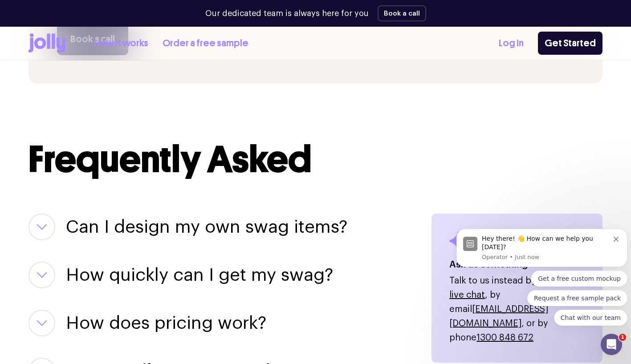 The image size is (631, 364). What do you see at coordinates (95, 35) in the screenshot?
I see `div: Message content` at bounding box center [95, 35].